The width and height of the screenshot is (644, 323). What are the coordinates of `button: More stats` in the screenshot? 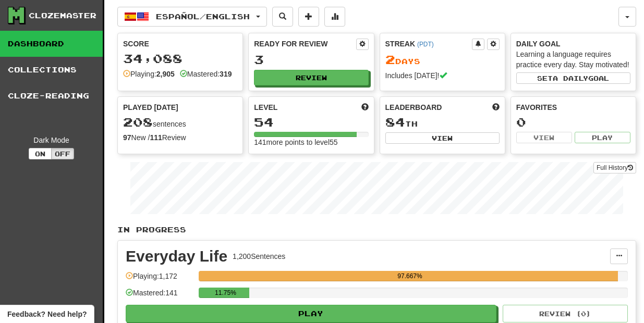 It's located at (334, 16).